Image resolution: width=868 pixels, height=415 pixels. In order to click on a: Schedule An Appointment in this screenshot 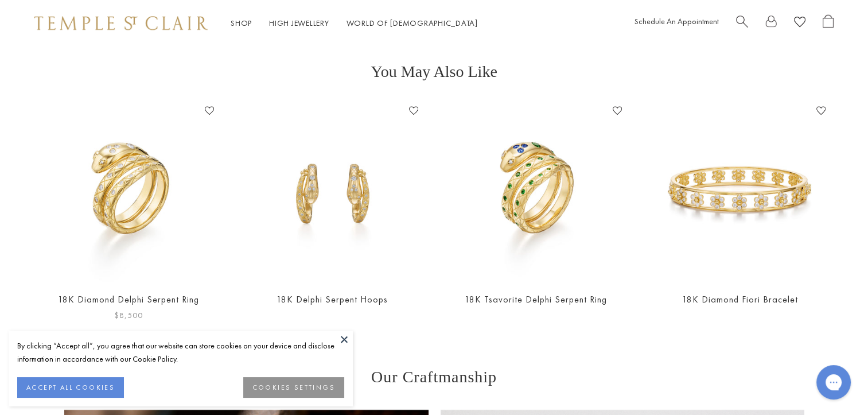, I will do `click(676, 21)`.